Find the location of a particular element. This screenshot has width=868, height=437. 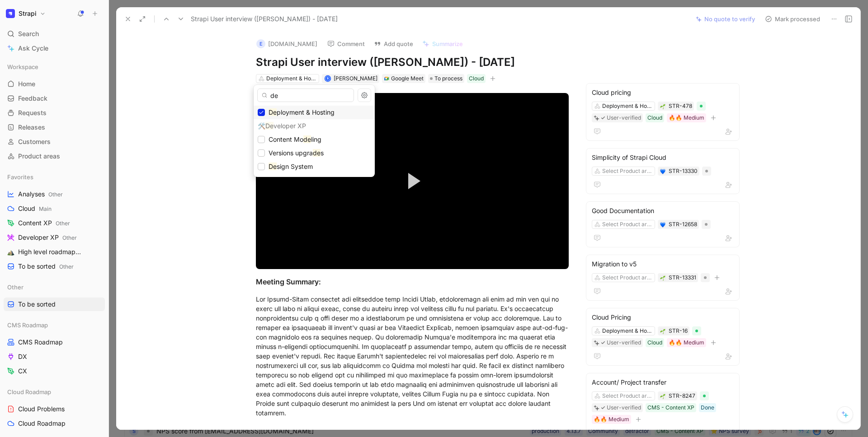

span: s is located at coordinates (322, 153).